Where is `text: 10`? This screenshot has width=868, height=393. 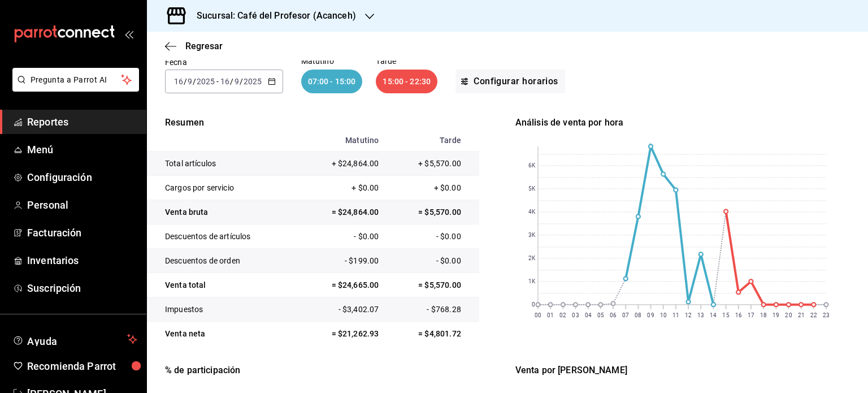 text: 10 is located at coordinates (663, 315).